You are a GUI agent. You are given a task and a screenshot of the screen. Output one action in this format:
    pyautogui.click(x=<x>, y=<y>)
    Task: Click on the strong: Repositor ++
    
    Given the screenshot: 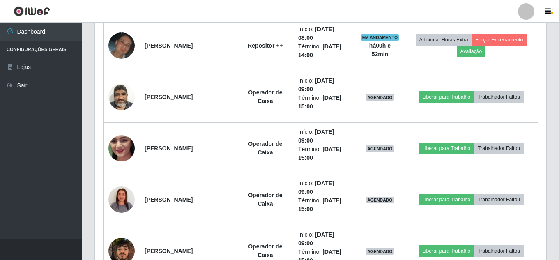 What is the action you would take?
    pyautogui.click(x=265, y=46)
    